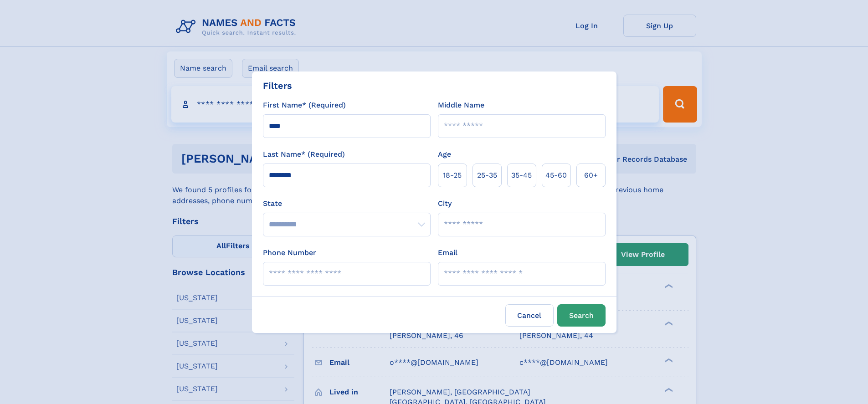  What do you see at coordinates (591, 175) in the screenshot?
I see `span: 60+` at bounding box center [591, 175].